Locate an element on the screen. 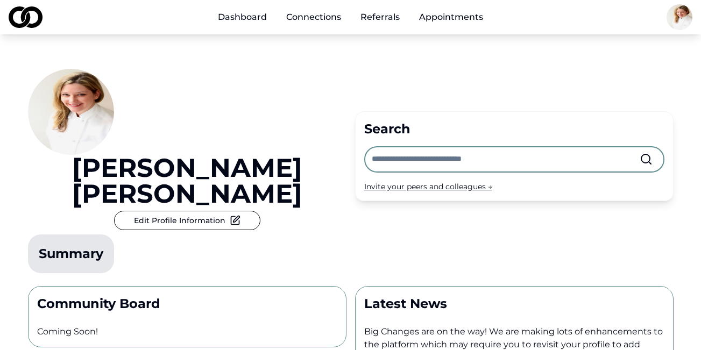 This screenshot has width=701, height=350. a: Dashboard is located at coordinates (242, 17).